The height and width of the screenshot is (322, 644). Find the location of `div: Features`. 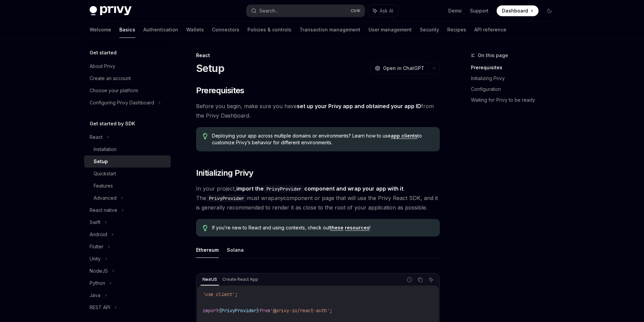

div: Features is located at coordinates (103, 186).